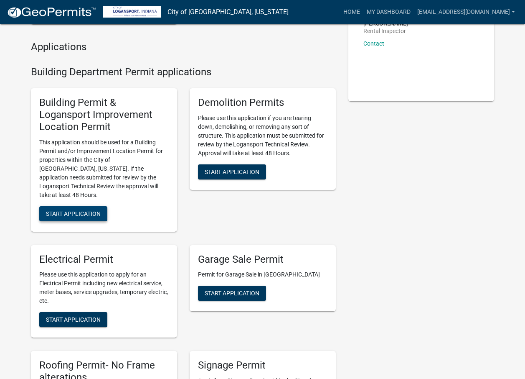 The image size is (525, 379). Describe the element at coordinates (183, 72) in the screenshot. I see `h4: Building Department Permit applications` at that location.